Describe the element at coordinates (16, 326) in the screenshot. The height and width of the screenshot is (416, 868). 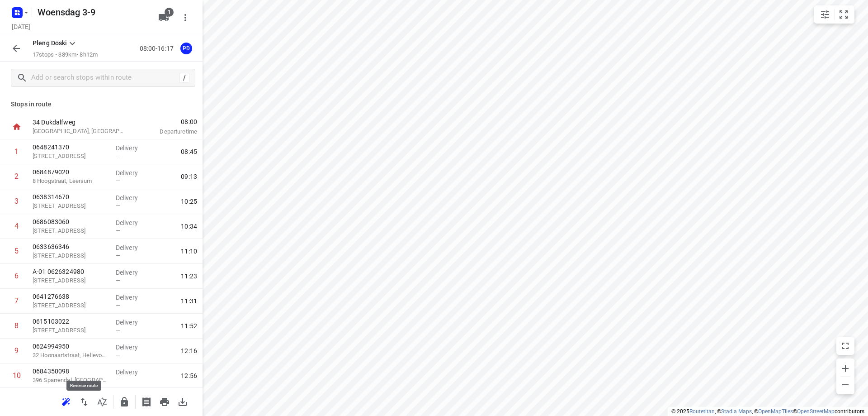
I see `div: 8` at that location.